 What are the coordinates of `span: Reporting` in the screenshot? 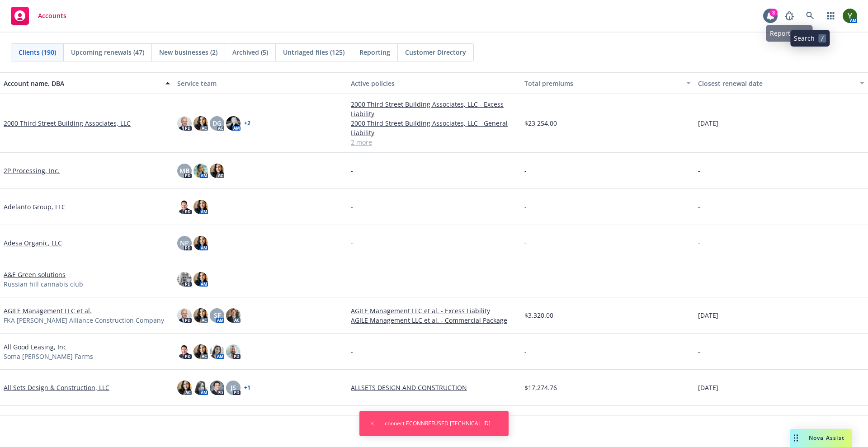 It's located at (375, 52).